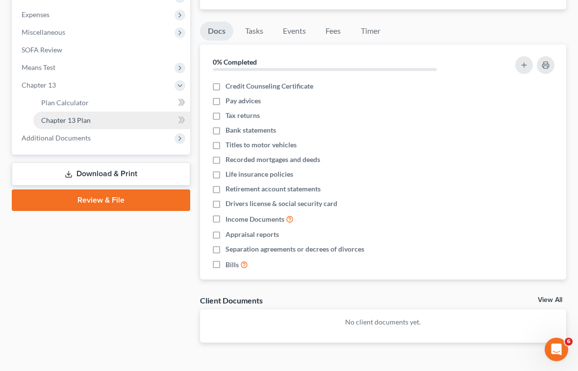 The width and height of the screenshot is (578, 371). What do you see at coordinates (294, 31) in the screenshot?
I see `a: Events` at bounding box center [294, 31].